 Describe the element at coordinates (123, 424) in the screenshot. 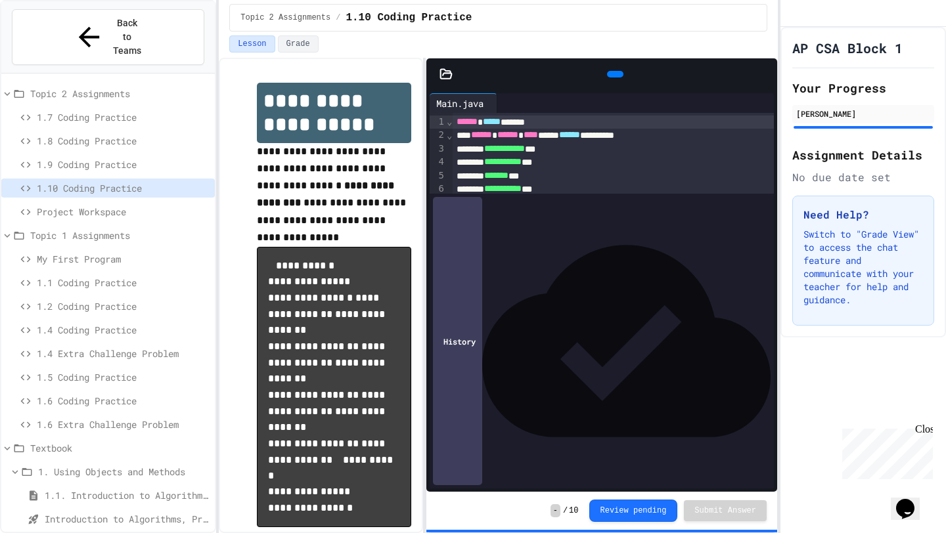

I see `span: 1.6 Extra Challenge Problem` at that location.